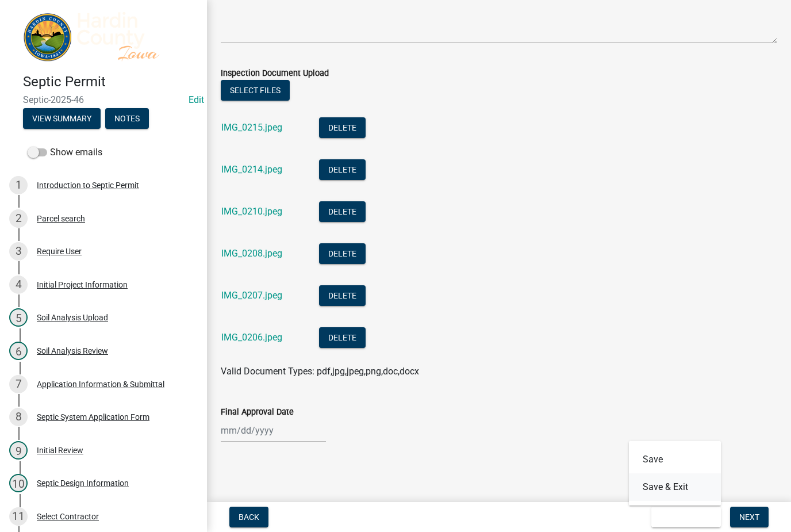 The width and height of the screenshot is (791, 532). I want to click on div: Septic System Application Form, so click(93, 417).